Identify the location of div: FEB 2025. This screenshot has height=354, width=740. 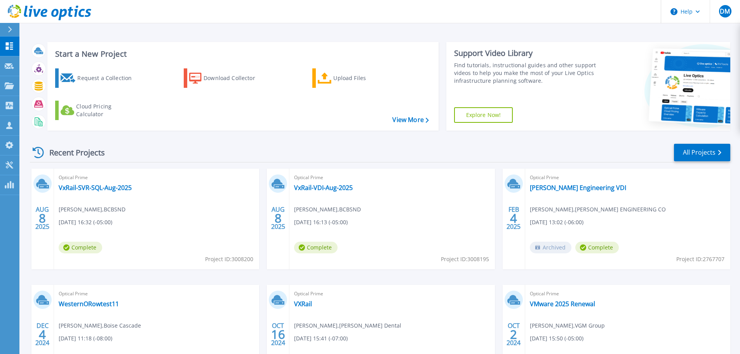
(513, 218).